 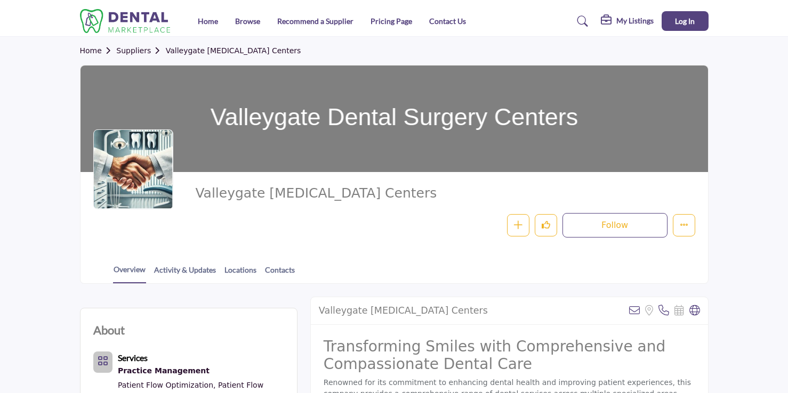 I want to click on a: Contacts, so click(x=280, y=273).